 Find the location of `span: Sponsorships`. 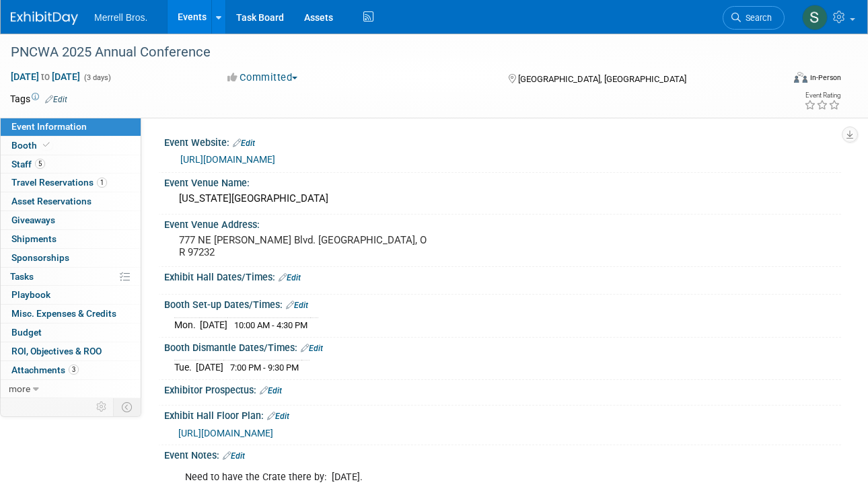

span: Sponsorships is located at coordinates (41, 257).